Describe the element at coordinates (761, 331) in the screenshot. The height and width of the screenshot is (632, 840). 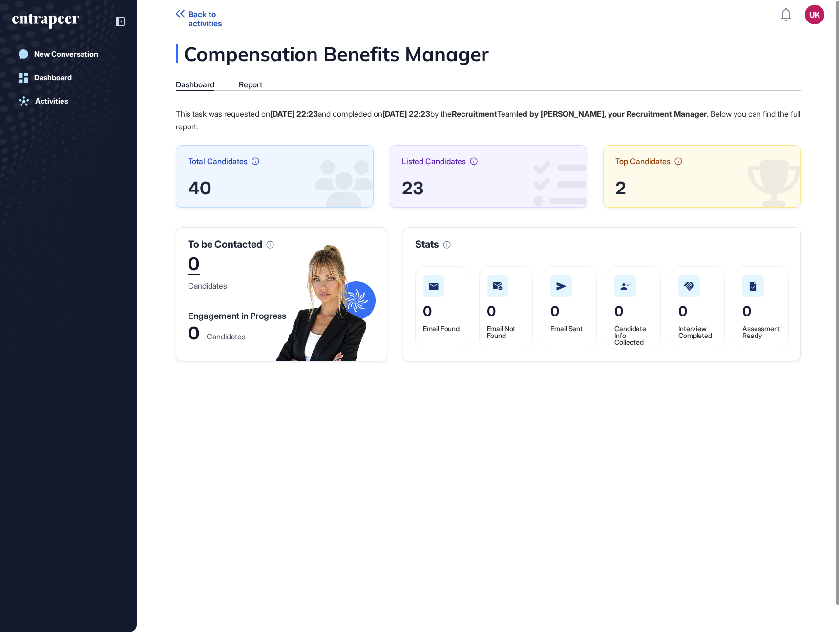
I see `span: Assessment Ready` at that location.